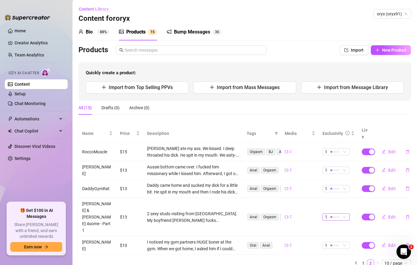  What do you see at coordinates (137, 88) in the screenshot?
I see `button: Import from Top Selling PPVs` at bounding box center [137, 88].